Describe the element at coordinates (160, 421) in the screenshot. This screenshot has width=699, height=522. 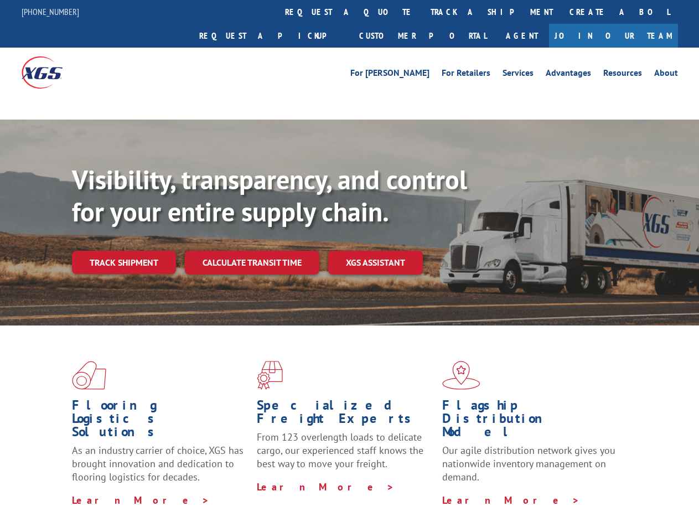
I see `h1: Flooring Logistics Solutions` at that location.